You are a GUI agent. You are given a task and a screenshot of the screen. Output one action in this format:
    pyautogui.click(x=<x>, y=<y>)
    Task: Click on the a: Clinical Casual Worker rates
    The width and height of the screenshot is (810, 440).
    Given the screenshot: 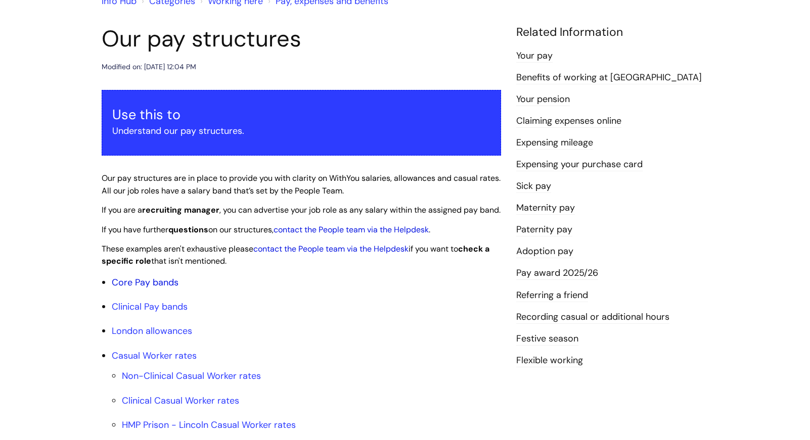 What is the action you would take?
    pyautogui.click(x=180, y=401)
    